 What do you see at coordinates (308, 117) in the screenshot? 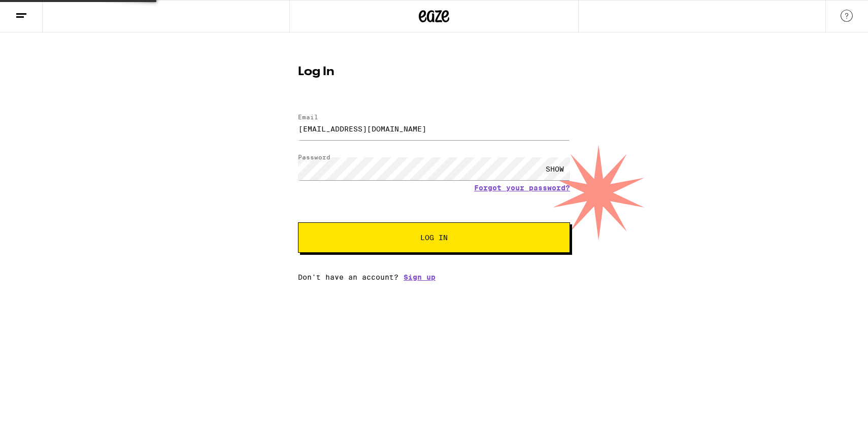
I see `label: Email` at bounding box center [308, 117].